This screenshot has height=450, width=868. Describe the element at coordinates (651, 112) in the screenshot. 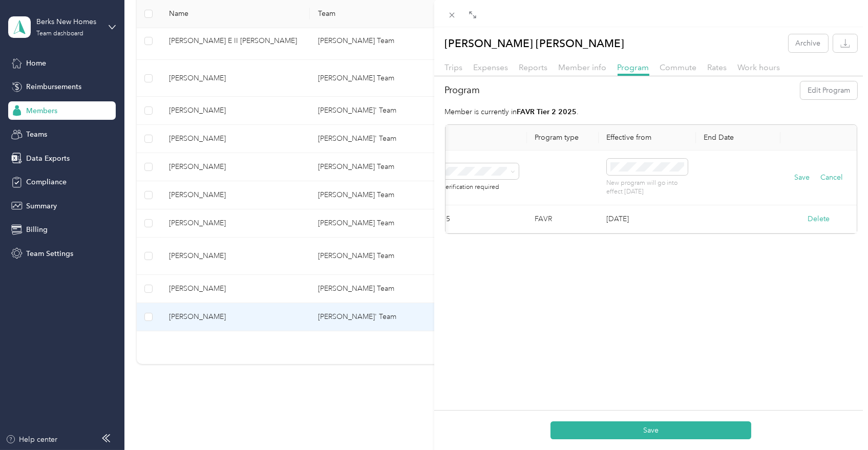

I see `p: Member is currently in .` at that location.